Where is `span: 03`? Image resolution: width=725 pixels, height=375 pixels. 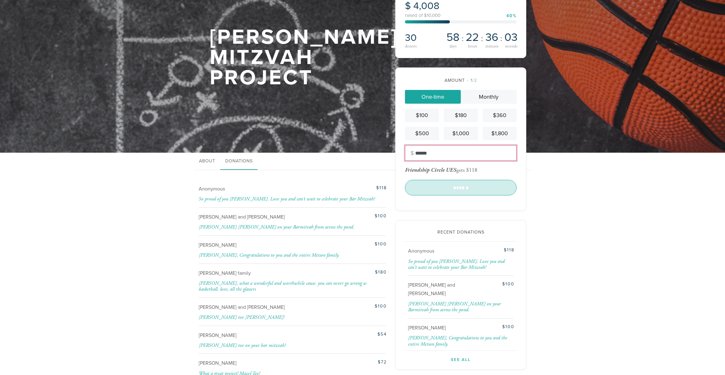 span: 03 is located at coordinates (511, 37).